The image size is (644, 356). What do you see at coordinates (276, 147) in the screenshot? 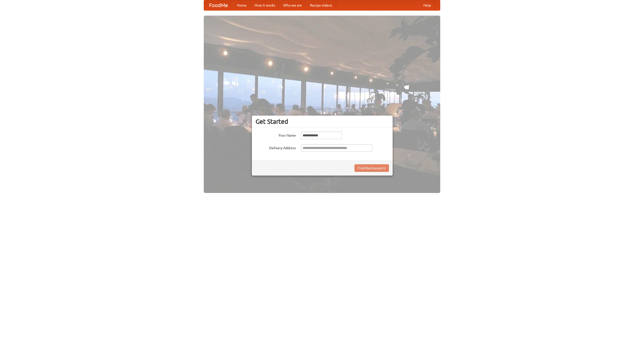
I see `label: Delivery Address` at bounding box center [276, 147].